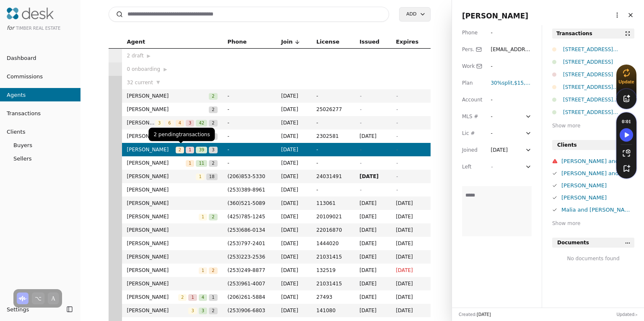 This screenshot has height=321, width=644. Describe the element at coordinates (593, 259) in the screenshot. I see `div: No documents found` at that location.